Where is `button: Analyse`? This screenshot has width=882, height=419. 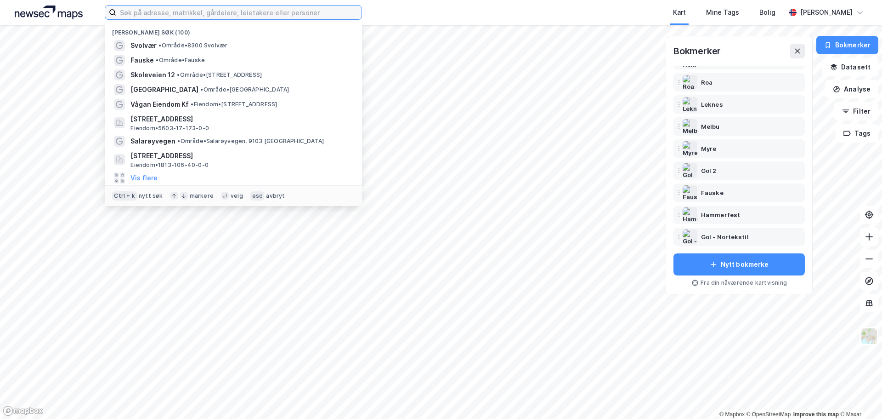 button: Analyse is located at coordinates (852, 89).